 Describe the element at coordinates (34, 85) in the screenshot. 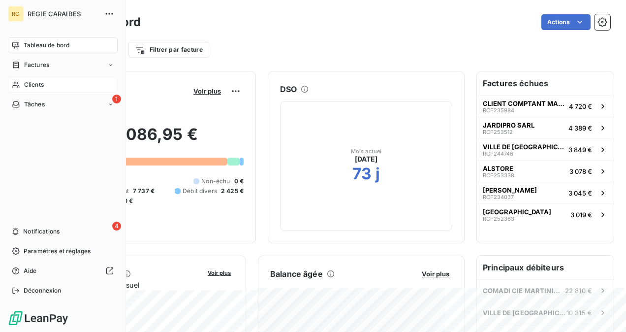

I see `span: Clients` at that location.